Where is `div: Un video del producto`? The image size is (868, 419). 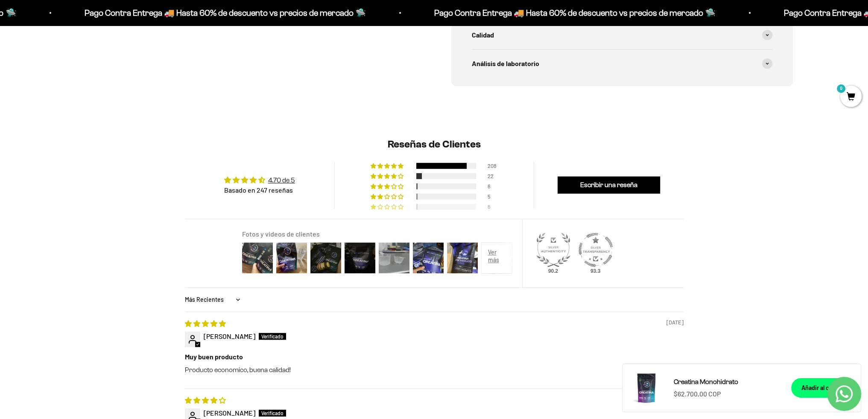
div: Un video del producto is located at coordinates (94, 99).